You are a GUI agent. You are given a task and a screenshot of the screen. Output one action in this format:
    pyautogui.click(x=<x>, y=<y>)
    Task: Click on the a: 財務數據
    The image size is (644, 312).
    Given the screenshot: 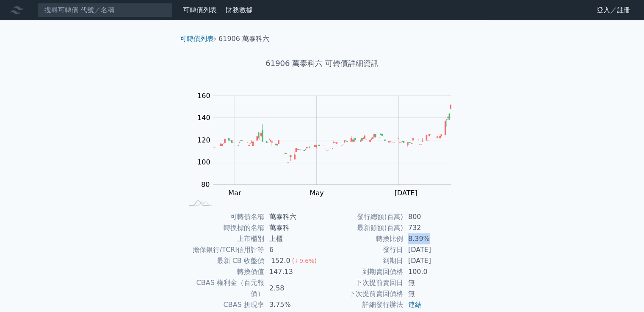 What is the action you would take?
    pyautogui.click(x=239, y=9)
    